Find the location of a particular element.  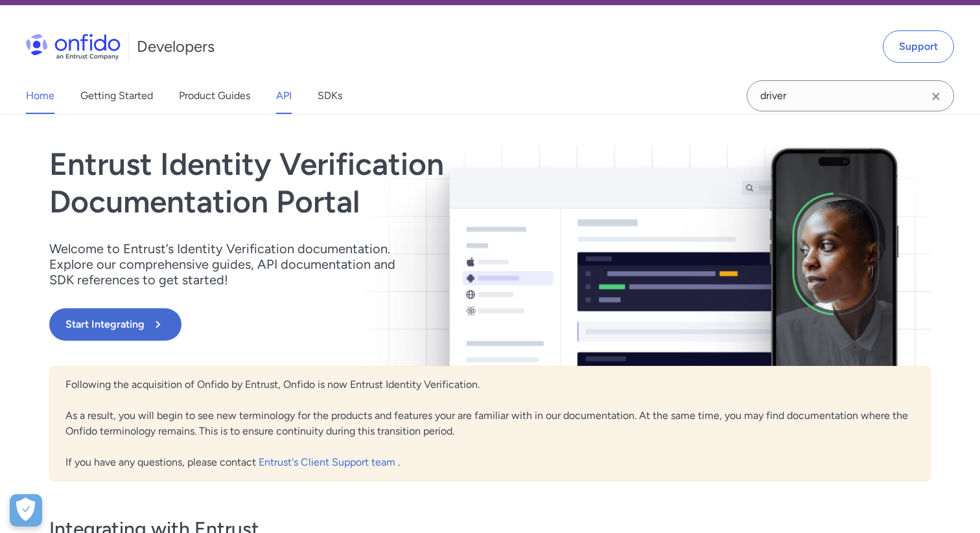

a: Getting Started is located at coordinates (116, 96).